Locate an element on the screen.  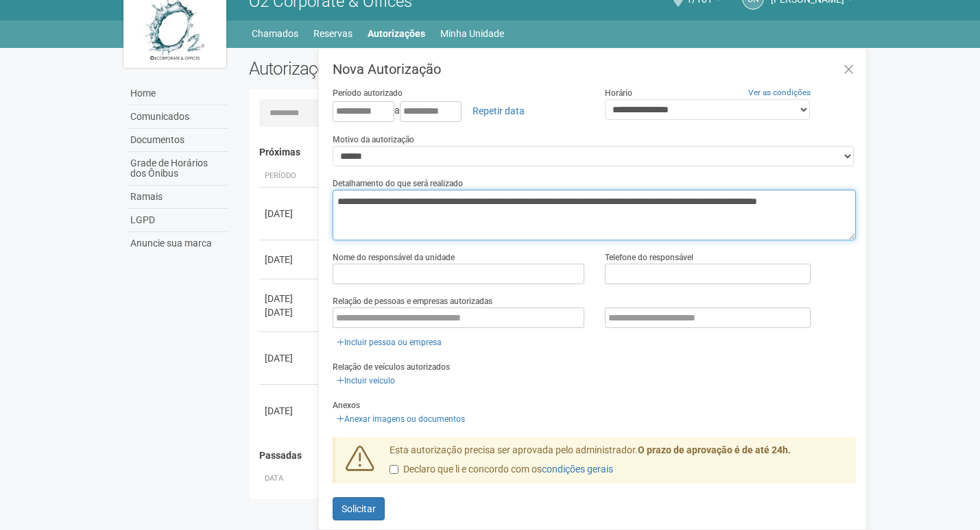
label: Motivo da autorização is located at coordinates (373, 140).